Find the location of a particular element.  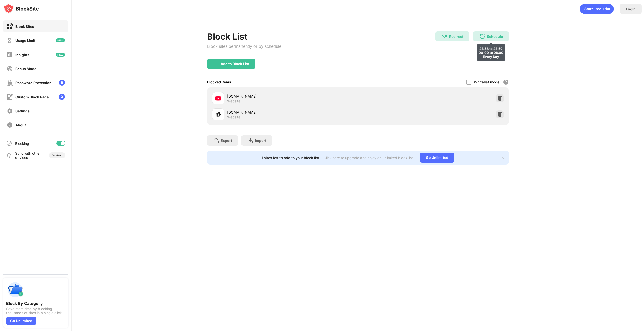

div: Schedule is located at coordinates (495, 36).